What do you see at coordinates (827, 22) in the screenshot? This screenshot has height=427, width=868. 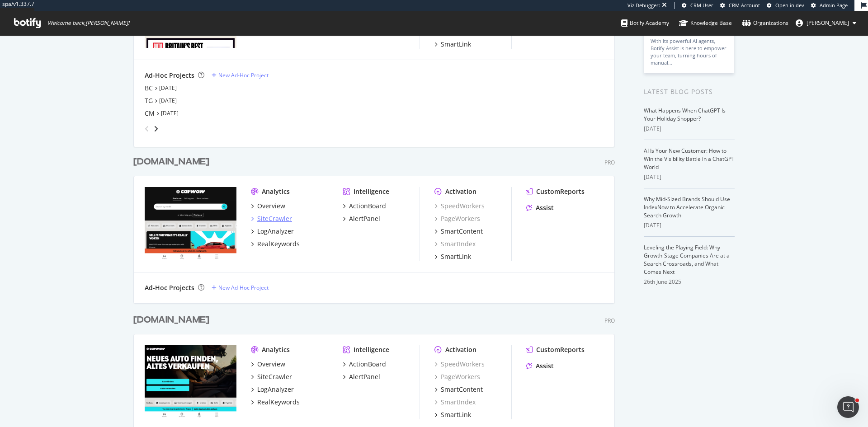 I see `span: annabelle` at bounding box center [827, 22].